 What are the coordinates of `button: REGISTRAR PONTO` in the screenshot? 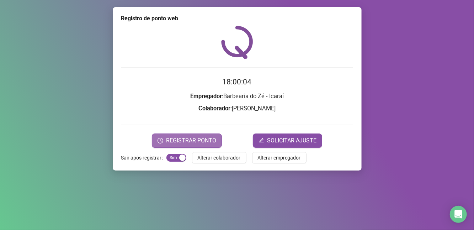 It's located at (187, 140).